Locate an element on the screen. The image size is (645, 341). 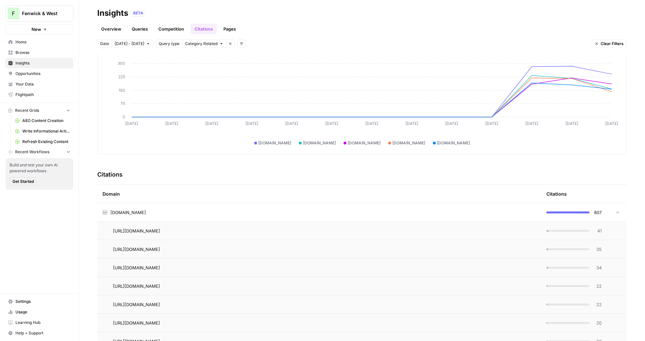
div: BETA is located at coordinates (138, 13).